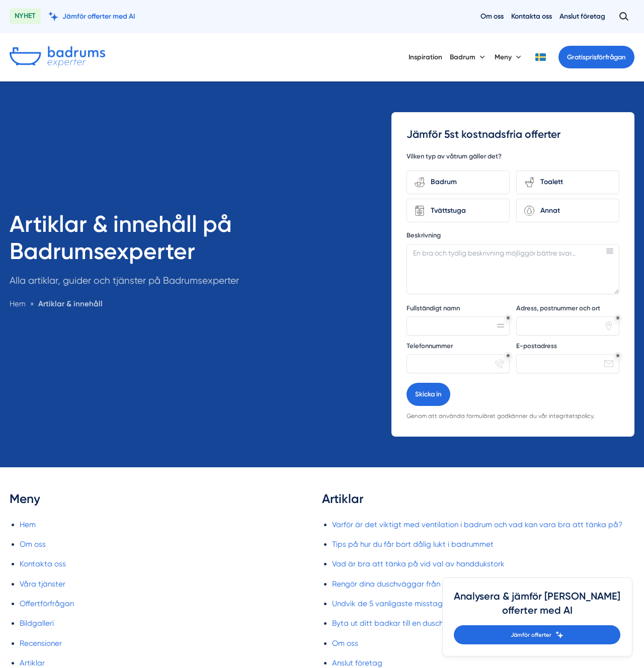 Image resolution: width=644 pixels, height=668 pixels. Describe the element at coordinates (567, 347) in the screenshot. I see `label: E-postadress` at that location.